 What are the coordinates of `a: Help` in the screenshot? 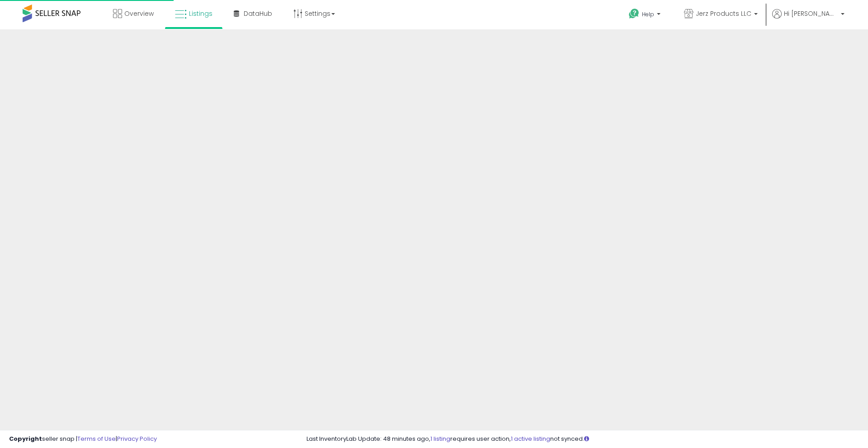 It's located at (646, 15).